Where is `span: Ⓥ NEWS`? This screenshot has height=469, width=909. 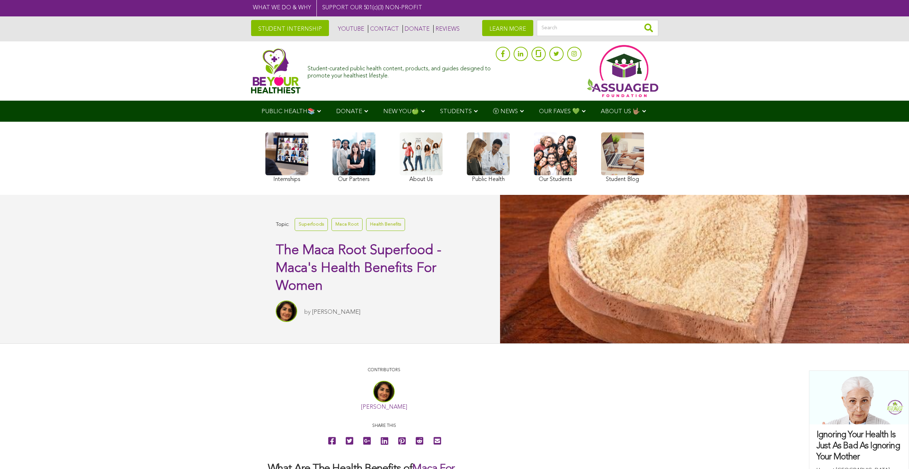
span: Ⓥ NEWS is located at coordinates (505, 111).